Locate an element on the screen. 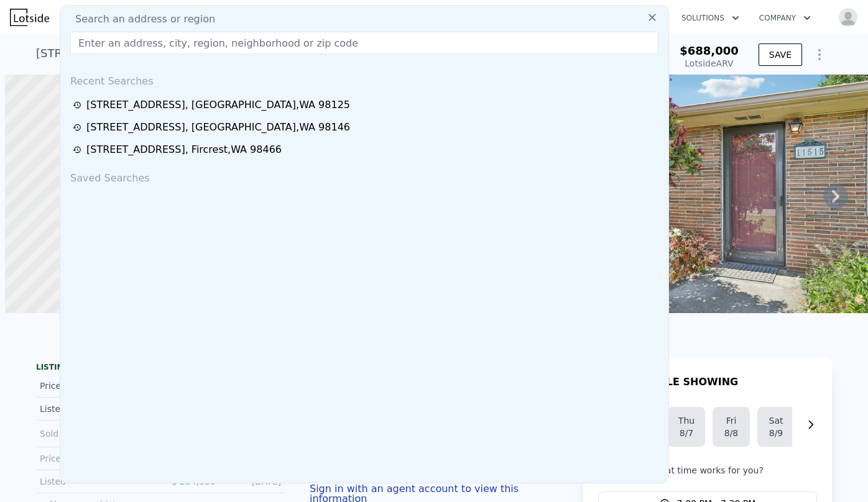 This screenshot has width=868, height=502. button: Sat8/9 is located at coordinates (776, 427).